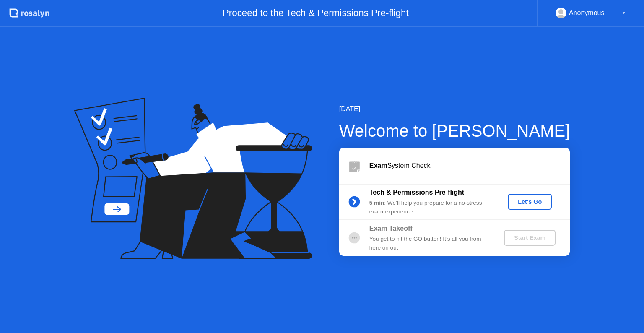 This screenshot has width=644, height=333. What do you see at coordinates (469, 166) in the screenshot?
I see `div: System Check` at bounding box center [469, 166].